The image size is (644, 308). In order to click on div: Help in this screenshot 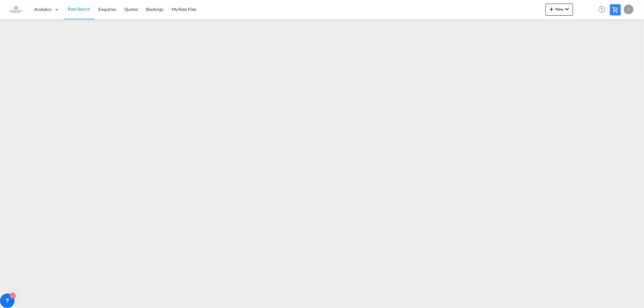, I will do `click(603, 10)`.